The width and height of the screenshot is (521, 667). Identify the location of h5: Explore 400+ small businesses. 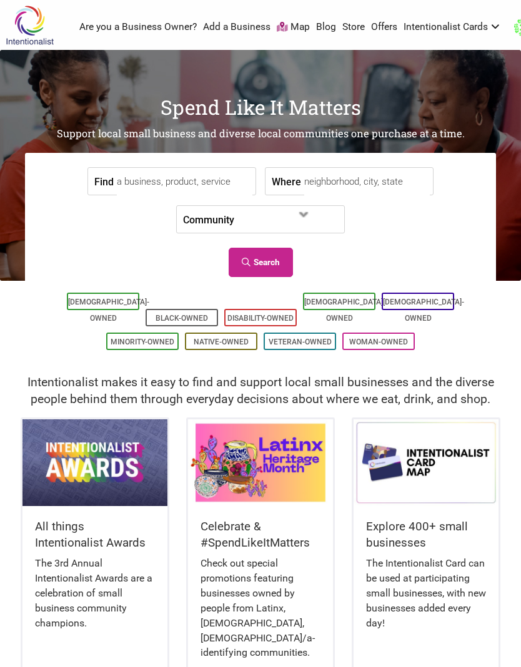
(426, 535).